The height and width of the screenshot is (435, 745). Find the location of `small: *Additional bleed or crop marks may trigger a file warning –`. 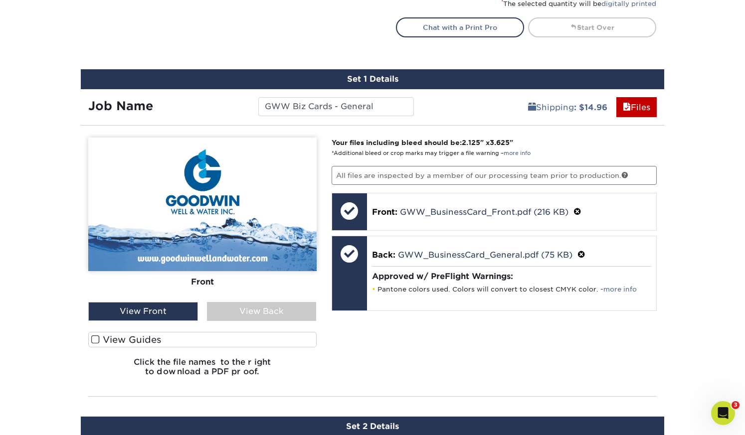

small: *Additional bleed or crop marks may trigger a file warning – is located at coordinates (431, 153).